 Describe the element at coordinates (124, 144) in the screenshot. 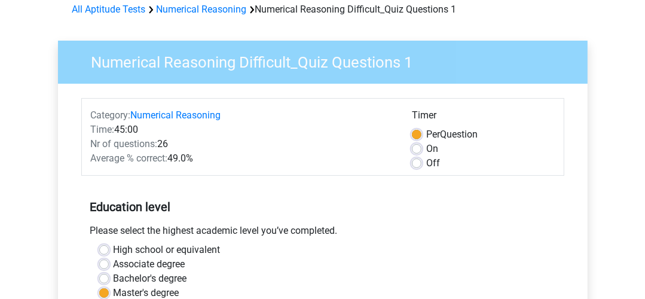

I see `span: Nr of questions:` at that location.